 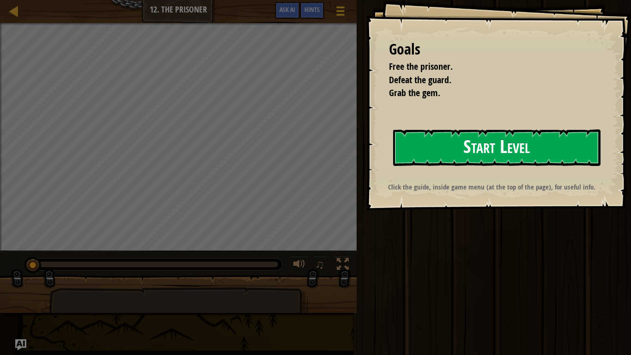 What do you see at coordinates (340, 12) in the screenshot?
I see `button: Show game menu` at bounding box center [340, 12].